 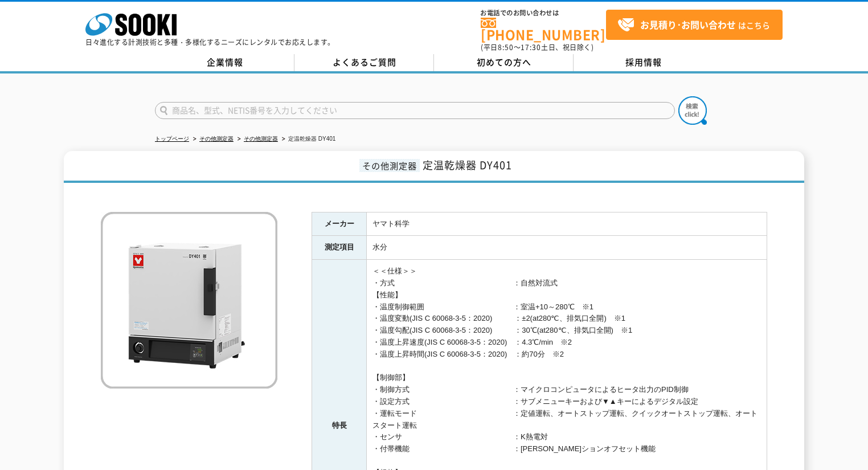 What do you see at coordinates (567, 248) in the screenshot?
I see `td: 水分` at bounding box center [567, 248].